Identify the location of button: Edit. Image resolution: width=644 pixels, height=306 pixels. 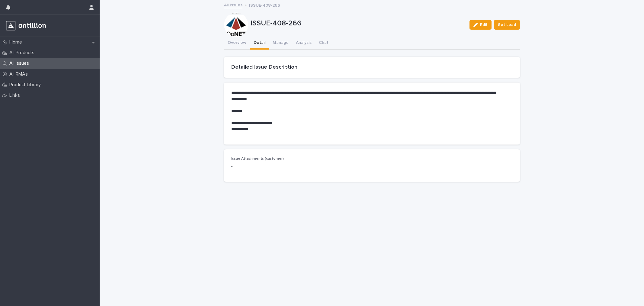
(481, 25).